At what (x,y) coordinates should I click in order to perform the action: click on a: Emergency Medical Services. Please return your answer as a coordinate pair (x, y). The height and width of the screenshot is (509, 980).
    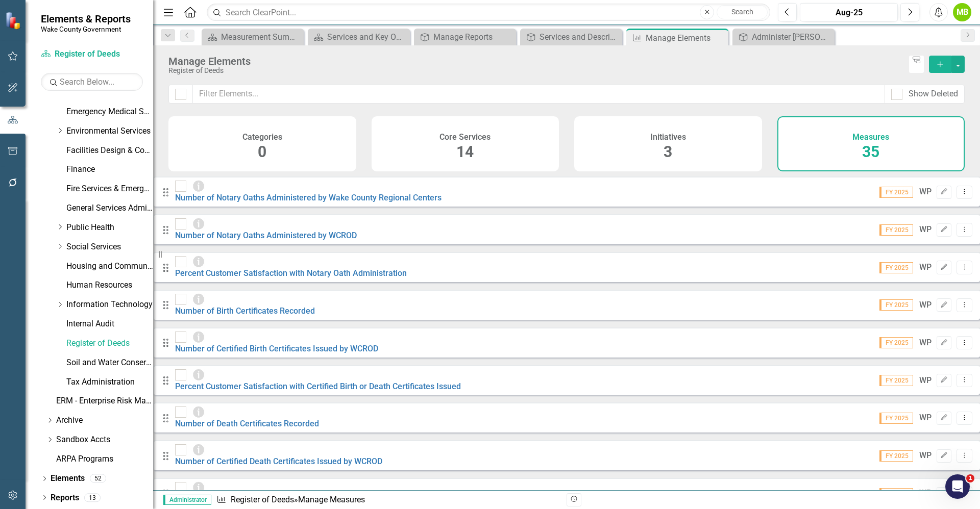
    Looking at the image, I should click on (110, 112).